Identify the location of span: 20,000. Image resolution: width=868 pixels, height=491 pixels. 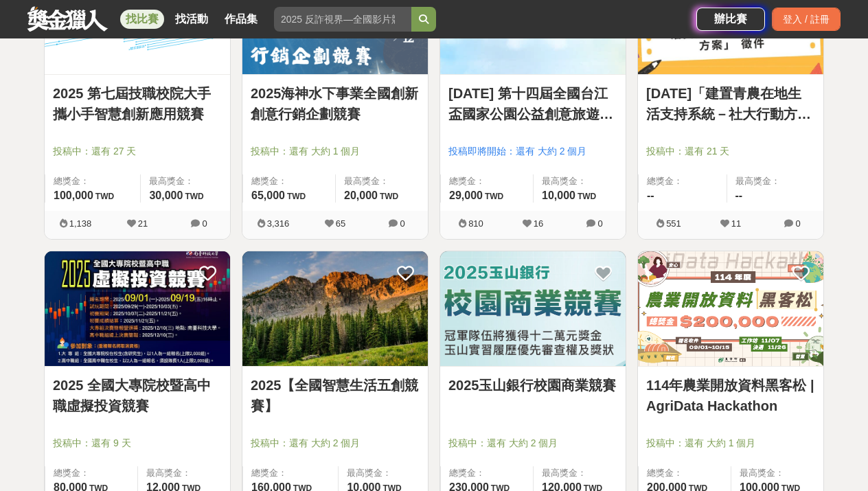
(361, 195).